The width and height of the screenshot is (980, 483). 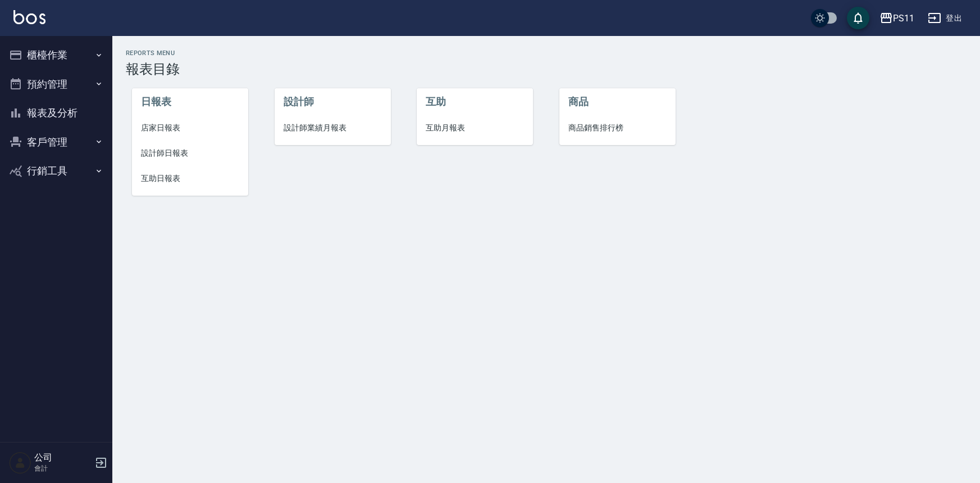 I want to click on a: 店家日報表, so click(x=190, y=127).